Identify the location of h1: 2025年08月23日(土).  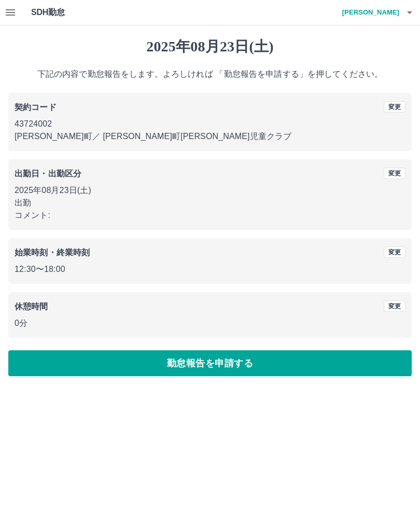
(210, 47).